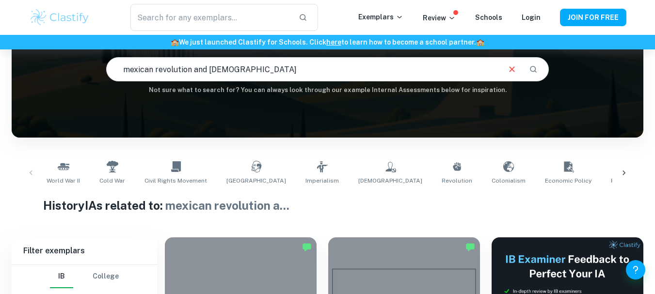 Image resolution: width=655 pixels, height=294 pixels. Describe the element at coordinates (84, 277) in the screenshot. I see `div: Filter type choice` at that location.